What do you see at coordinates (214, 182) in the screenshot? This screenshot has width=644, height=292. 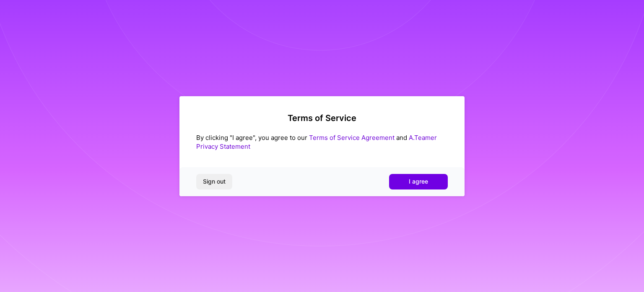 I see `button: Sign out` at bounding box center [214, 182].